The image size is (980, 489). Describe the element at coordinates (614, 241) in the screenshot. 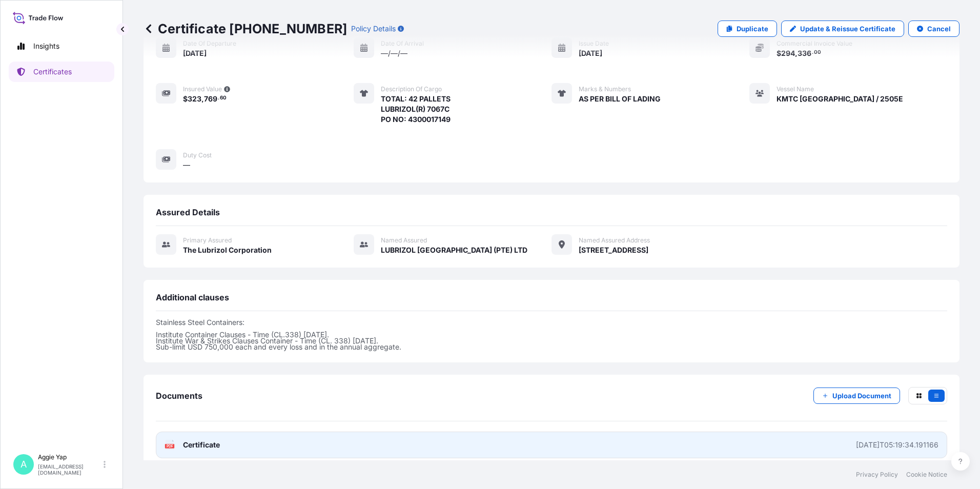

I see `span: Named Assured Address` at that location.